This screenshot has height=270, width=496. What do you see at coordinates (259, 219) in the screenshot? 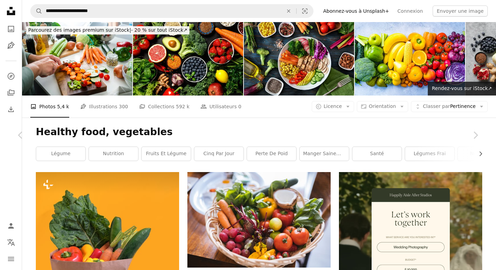
I see `a: tomates rouges et jaunes dans un panier tressé brun` at bounding box center [259, 219].